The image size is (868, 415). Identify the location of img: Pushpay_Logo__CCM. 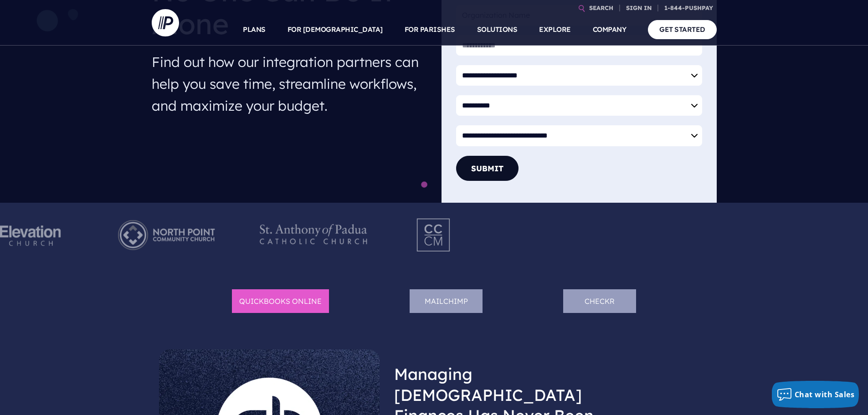
(434, 235).